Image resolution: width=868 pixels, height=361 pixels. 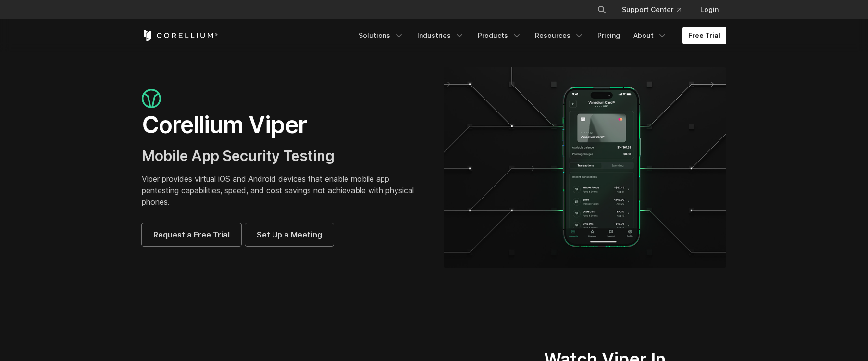 What do you see at coordinates (585, 167) in the screenshot?
I see `img: viper_hero` at bounding box center [585, 167].